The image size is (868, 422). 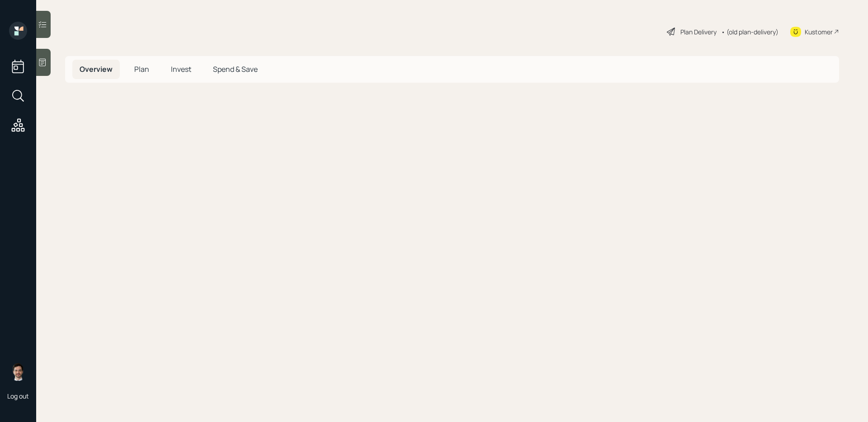 What do you see at coordinates (750, 32) in the screenshot?
I see `div: • (old plan-delivery)` at bounding box center [750, 32].